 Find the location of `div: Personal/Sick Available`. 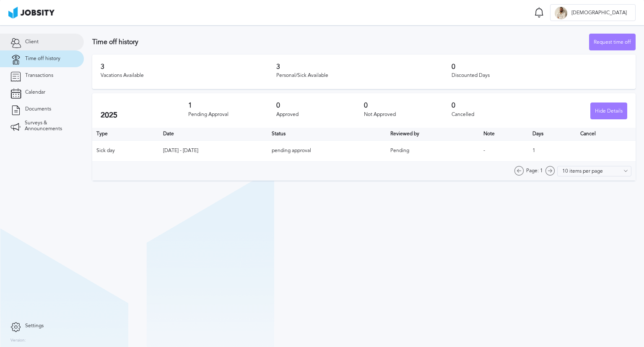

div: Personal/Sick Available is located at coordinates (364, 75).